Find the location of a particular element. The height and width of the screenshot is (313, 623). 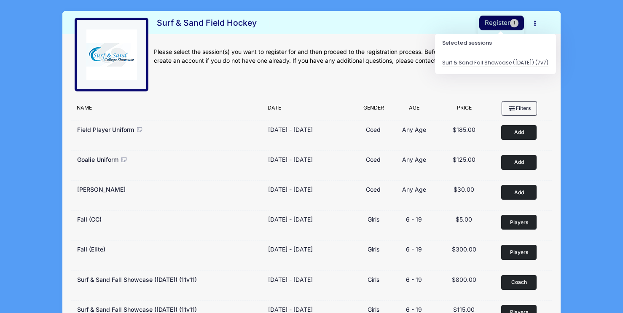

span: Field Player Uniform is located at coordinates (105, 129).